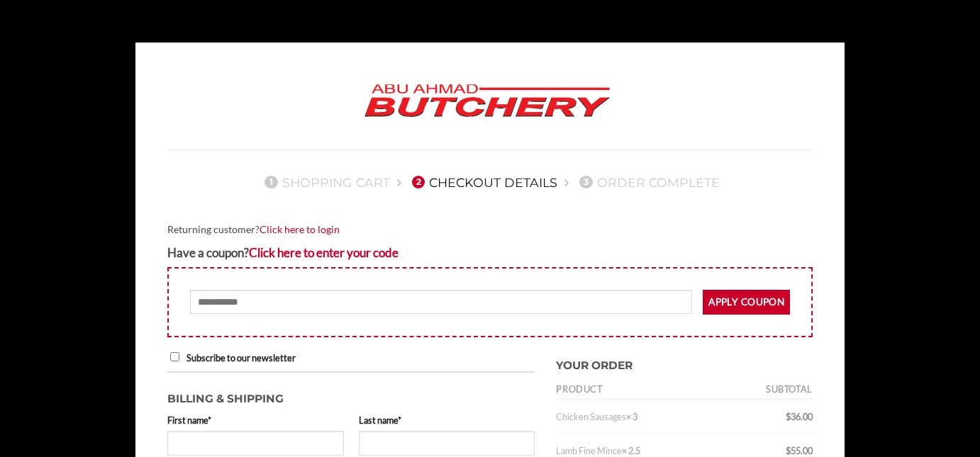  What do you see at coordinates (483, 182) in the screenshot?
I see `a: 2Checkout details` at bounding box center [483, 182].